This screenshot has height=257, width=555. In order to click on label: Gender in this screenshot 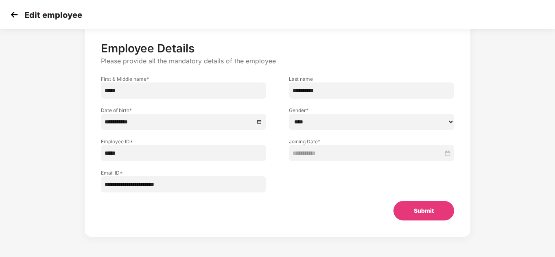, I will do `click(371, 110)`.